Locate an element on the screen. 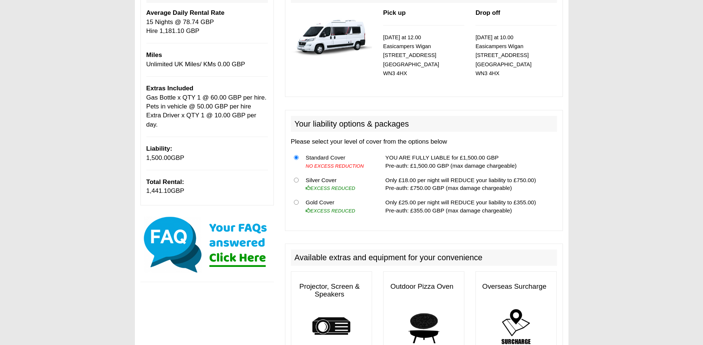 The image size is (703, 345). b: Extras Included is located at coordinates (170, 88).